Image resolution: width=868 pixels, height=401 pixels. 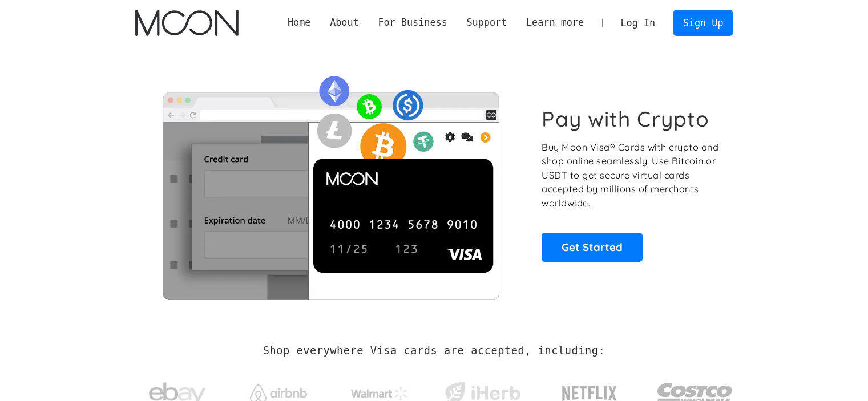 What do you see at coordinates (344, 22) in the screenshot?
I see `div: About` at bounding box center [344, 22].